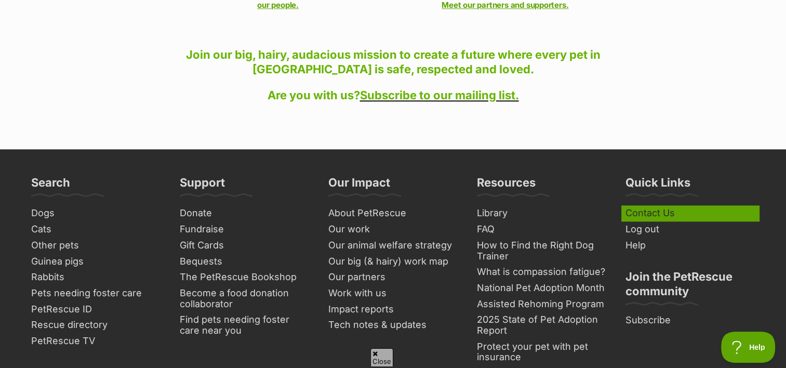  Describe the element at coordinates (658, 185) in the screenshot. I see `h3: Quick Links` at that location.